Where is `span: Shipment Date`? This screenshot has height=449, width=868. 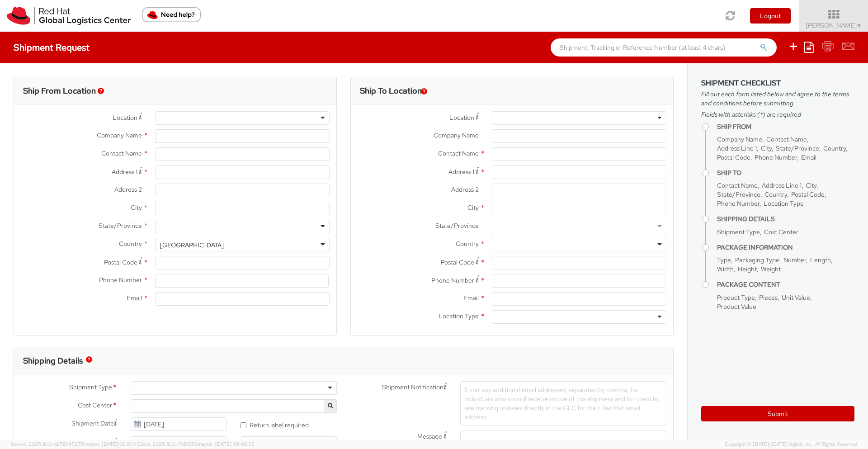
span: Shipment Date is located at coordinates (92, 424).